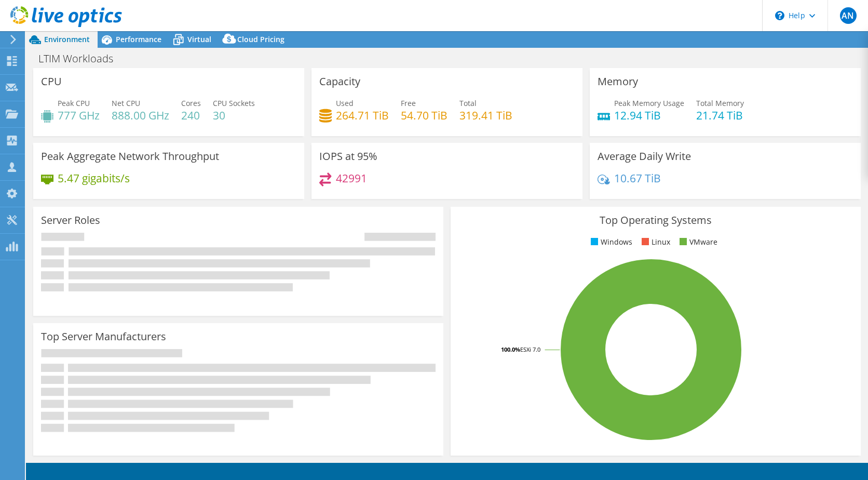 The width and height of the screenshot is (868, 480). I want to click on span: Performance, so click(138, 39).